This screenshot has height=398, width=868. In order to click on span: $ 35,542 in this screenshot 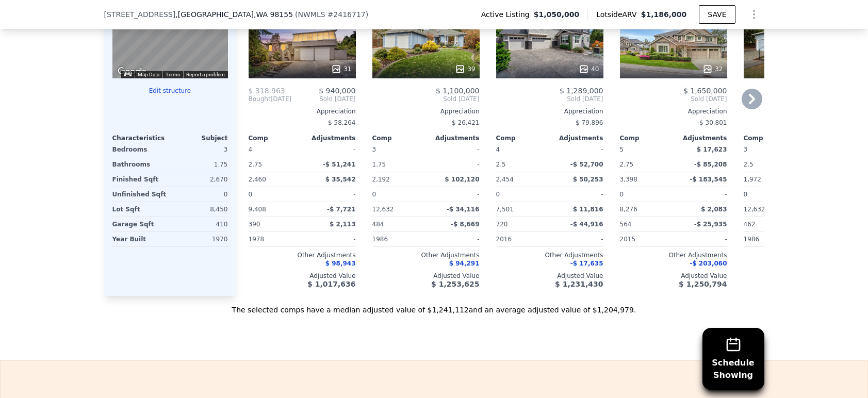, I will do `click(341, 180)`.